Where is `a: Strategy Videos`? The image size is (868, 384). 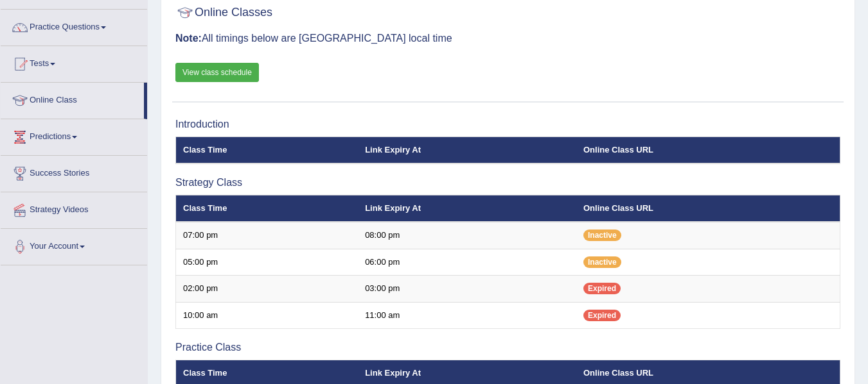 a: Strategy Videos is located at coordinates (74, 209).